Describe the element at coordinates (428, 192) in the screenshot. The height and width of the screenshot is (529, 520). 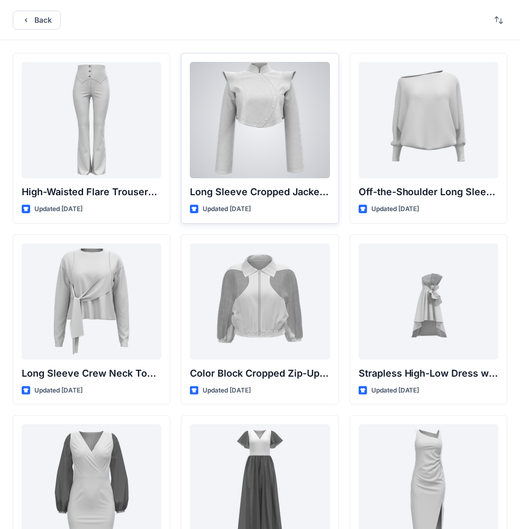
I see `p: Off-the-Shoulder Long Sleeve Top` at that location.